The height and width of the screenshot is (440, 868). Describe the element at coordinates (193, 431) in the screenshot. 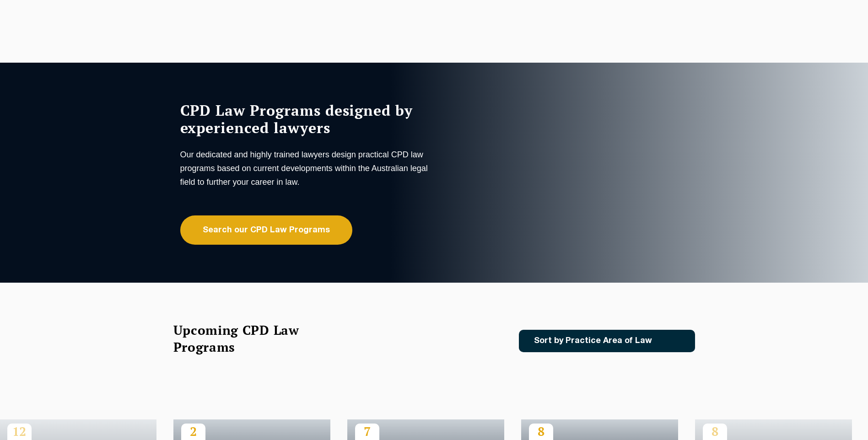

I see `p: 2` at that location.